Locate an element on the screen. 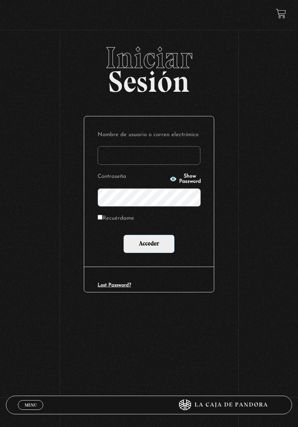 This screenshot has width=298, height=427. span: Cerrar is located at coordinates (31, 411).